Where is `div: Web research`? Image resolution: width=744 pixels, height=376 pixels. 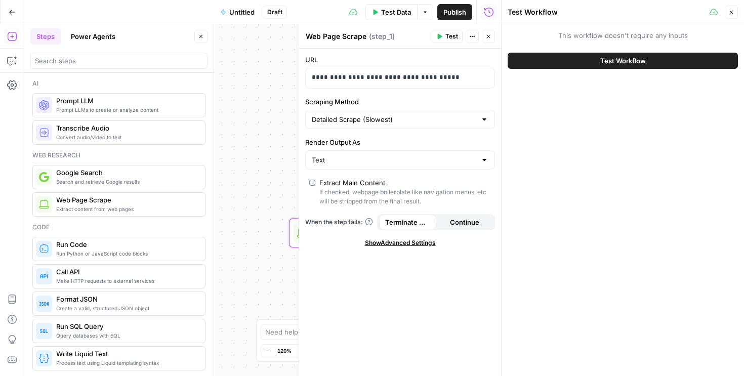
div: Web research is located at coordinates (119, 155).